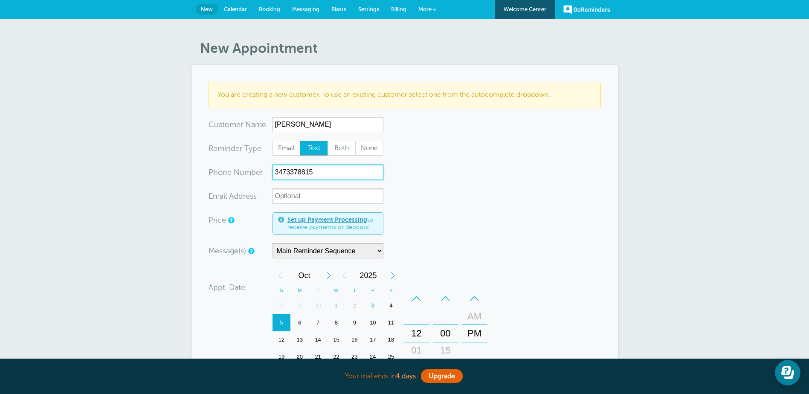 This screenshot has width=809, height=394. I want to click on span: Billing, so click(399, 9).